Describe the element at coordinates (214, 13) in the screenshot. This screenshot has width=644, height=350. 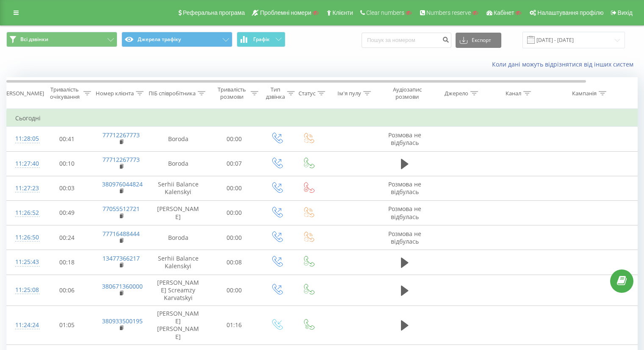
I see `span: Реферальна програма` at that location.